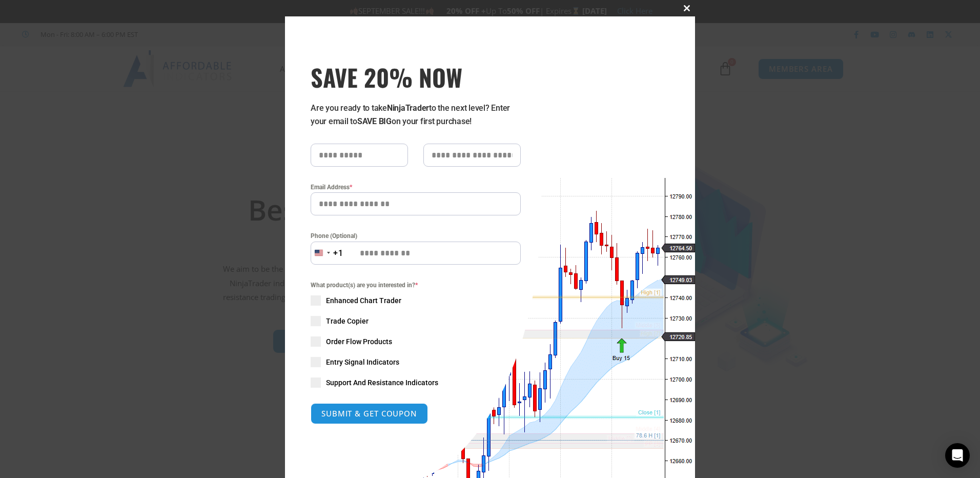  Describe the element at coordinates (359, 341) in the screenshot. I see `span: Order Flow Products` at that location.